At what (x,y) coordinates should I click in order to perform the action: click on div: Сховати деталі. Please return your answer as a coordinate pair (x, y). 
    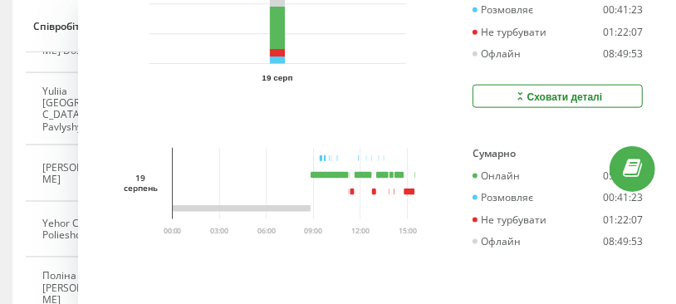
    Looking at the image, I should click on (558, 96).